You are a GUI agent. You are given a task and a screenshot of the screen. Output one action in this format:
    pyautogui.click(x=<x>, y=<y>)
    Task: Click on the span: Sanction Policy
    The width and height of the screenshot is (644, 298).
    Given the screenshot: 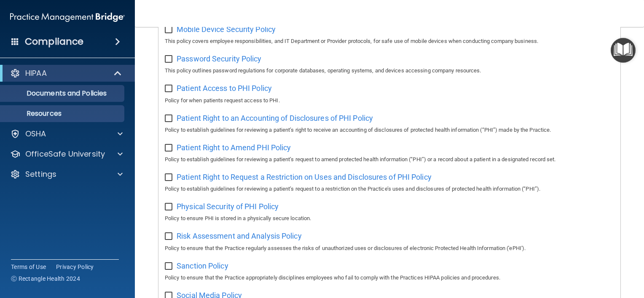 What is the action you would take?
    pyautogui.click(x=202, y=266)
    